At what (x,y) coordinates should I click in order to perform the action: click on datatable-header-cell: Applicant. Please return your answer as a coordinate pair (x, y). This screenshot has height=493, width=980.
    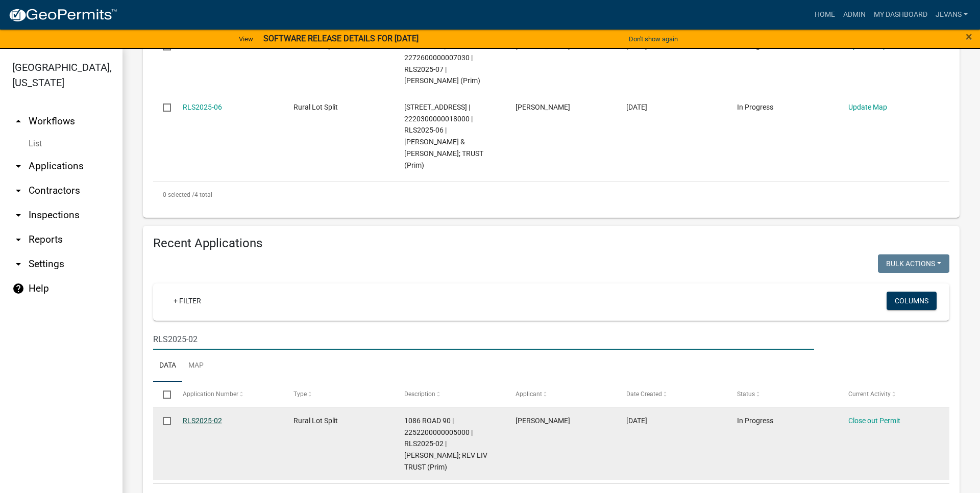
    Looking at the image, I should click on (561, 394).